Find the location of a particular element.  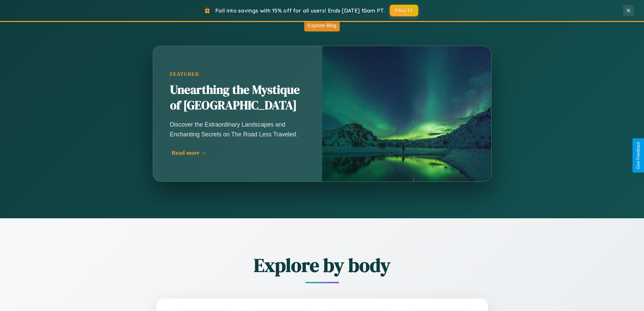

h2: Explore by body is located at coordinates (322, 265).